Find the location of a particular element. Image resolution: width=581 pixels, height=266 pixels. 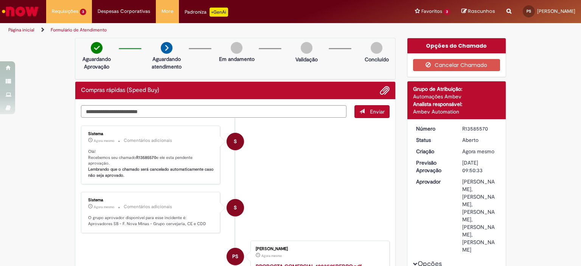

span: Rascunhos is located at coordinates (482, 11).